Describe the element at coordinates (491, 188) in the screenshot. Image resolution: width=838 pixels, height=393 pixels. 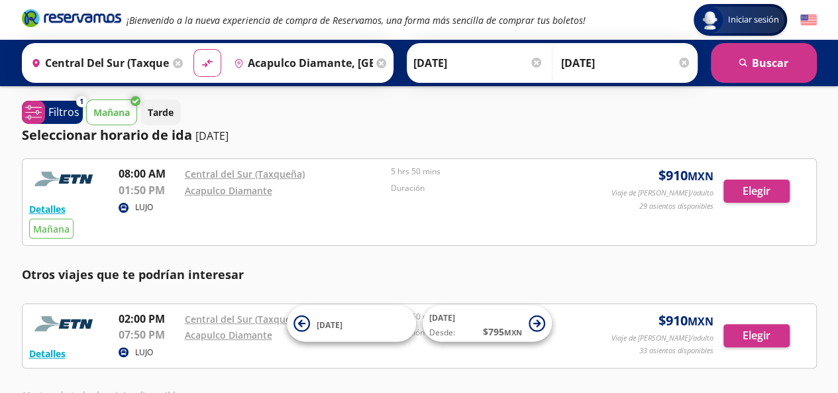
I see `p: Duración` at that location.